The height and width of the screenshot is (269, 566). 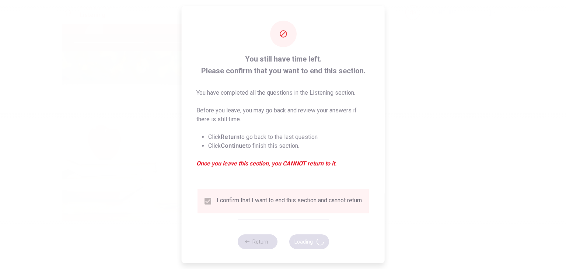 I want to click on li: Click to finish this section., so click(x=289, y=146).